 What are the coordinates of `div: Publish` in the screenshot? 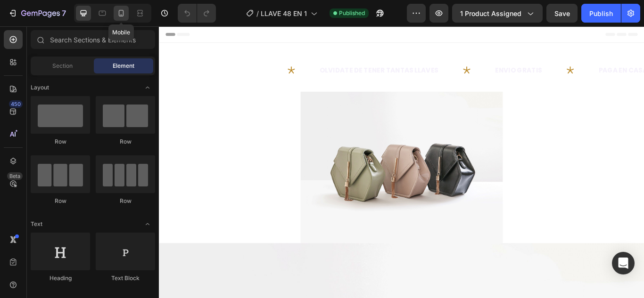 It's located at (601, 13).